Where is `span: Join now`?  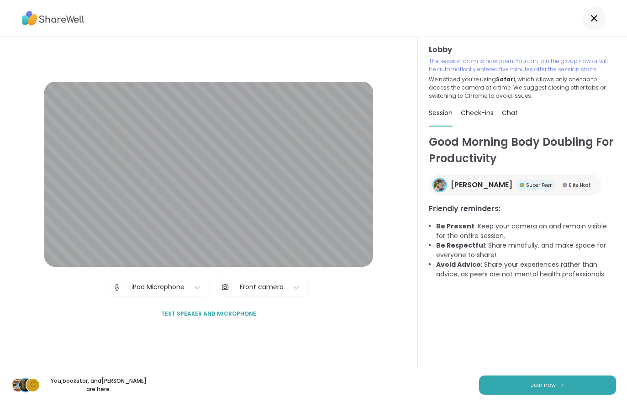 span: Join now is located at coordinates (543, 385).